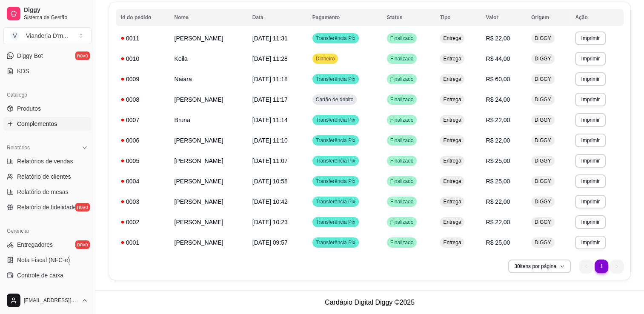 This screenshot has width=644, height=314. I want to click on th: Data, so click(277, 17).